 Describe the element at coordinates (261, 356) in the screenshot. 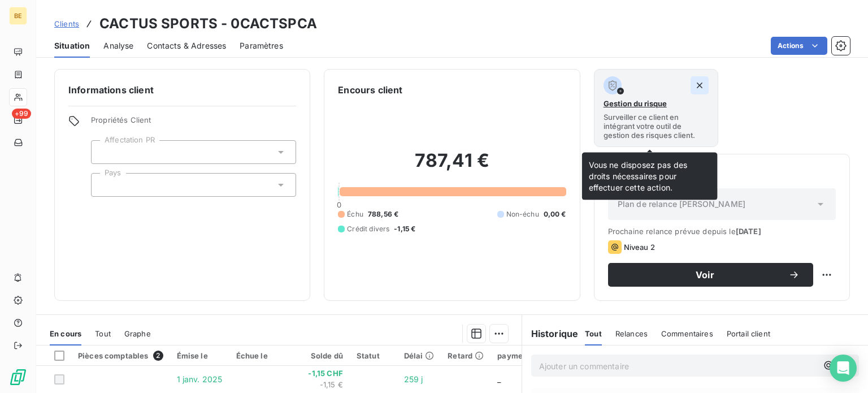

I see `div: Échue le` at that location.